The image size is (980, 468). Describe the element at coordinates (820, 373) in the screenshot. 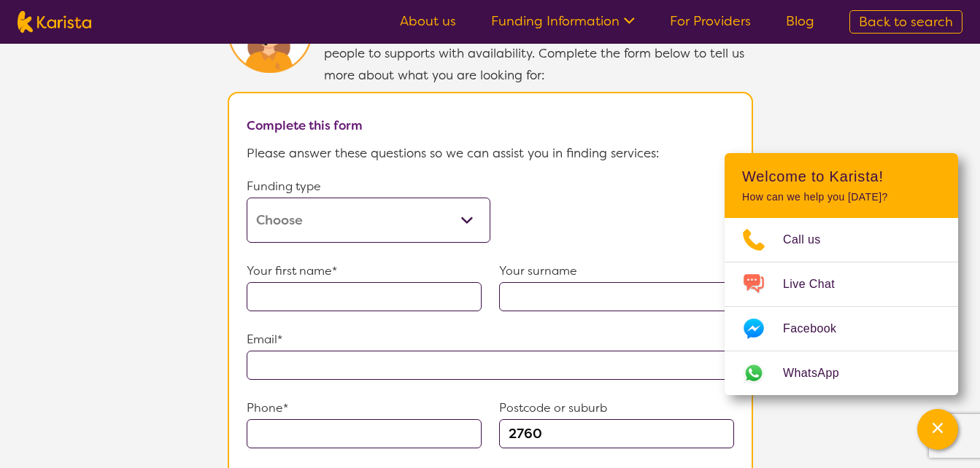

I see `span: WhatsApp` at that location.